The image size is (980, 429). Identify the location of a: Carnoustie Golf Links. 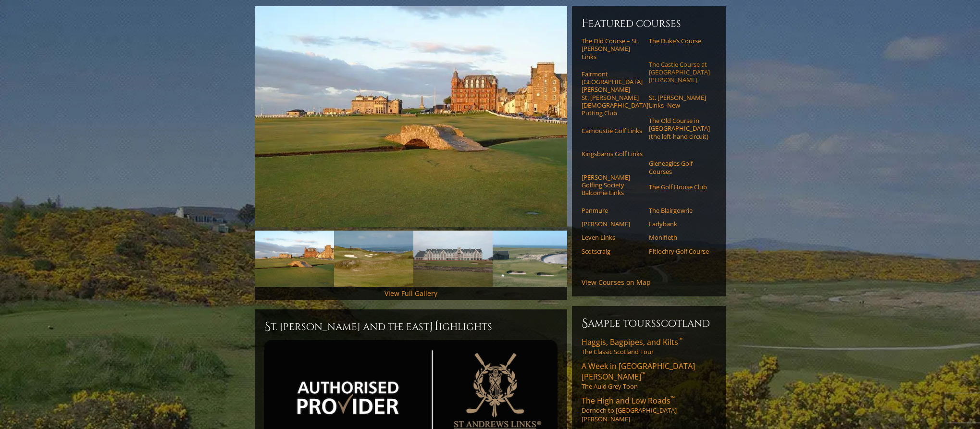
(612, 130).